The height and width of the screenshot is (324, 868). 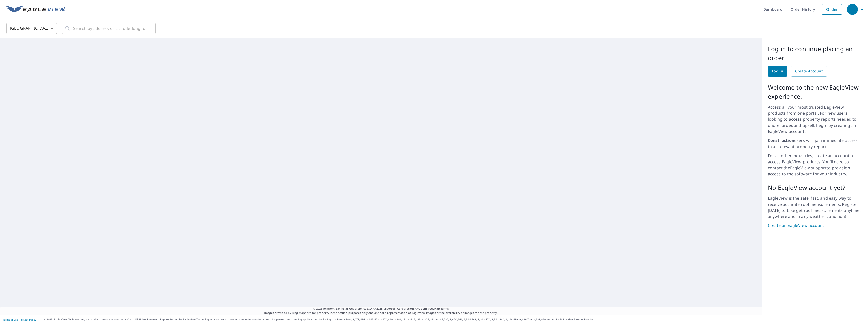 What do you see at coordinates (10, 319) in the screenshot?
I see `a: Terms of Use` at bounding box center [10, 319].